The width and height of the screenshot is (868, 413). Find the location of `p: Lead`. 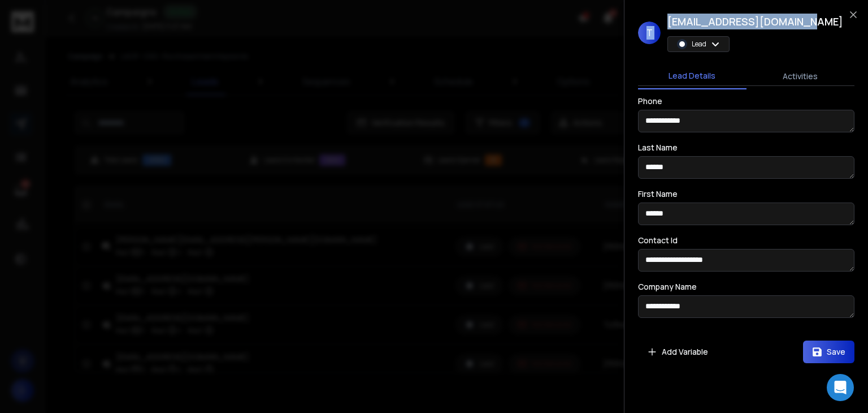

p: Lead is located at coordinates (699, 44).